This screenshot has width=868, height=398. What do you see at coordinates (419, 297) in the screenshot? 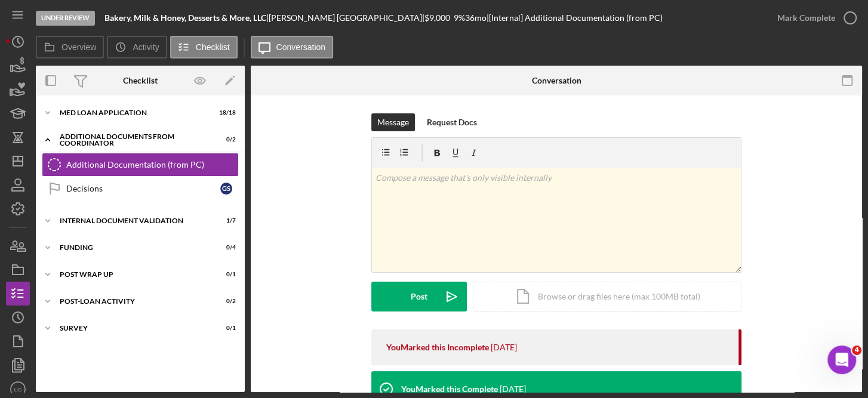
I see `div: Post` at bounding box center [419, 297].